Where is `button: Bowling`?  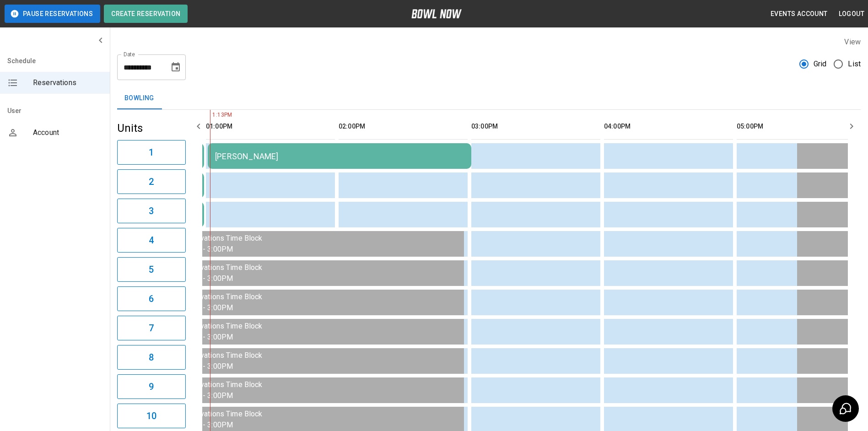 button: Bowling is located at coordinates (139, 98).